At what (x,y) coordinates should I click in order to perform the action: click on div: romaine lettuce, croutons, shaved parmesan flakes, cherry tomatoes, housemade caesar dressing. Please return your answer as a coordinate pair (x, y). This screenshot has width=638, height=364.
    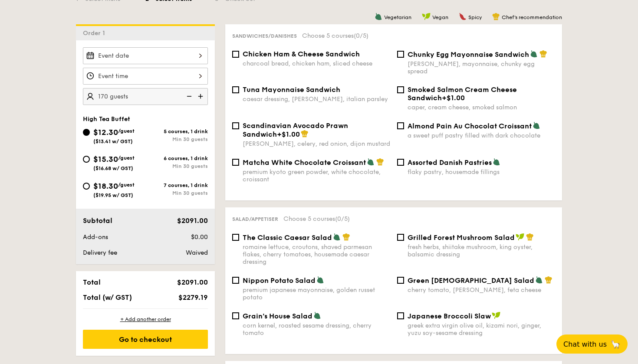
    Looking at the image, I should click on (317, 254).